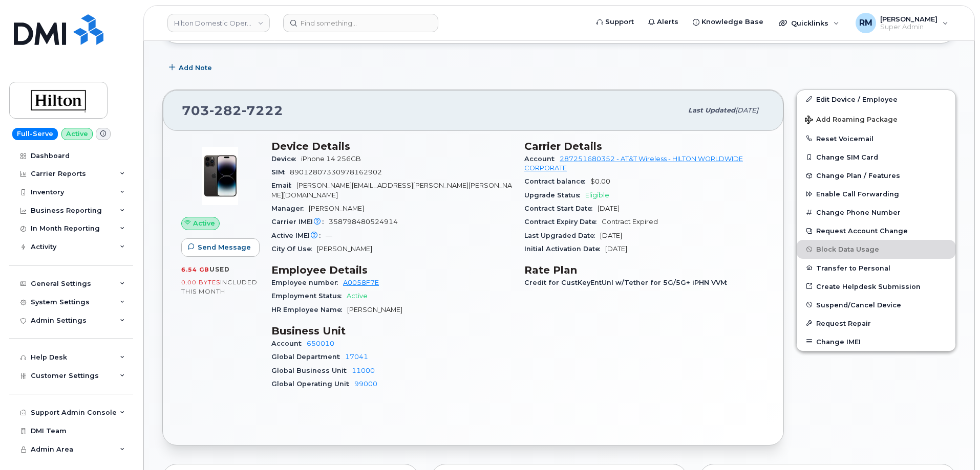 The width and height of the screenshot is (980, 470). Describe the element at coordinates (363, 221) in the screenshot. I see `span: 358798480524914` at that location.